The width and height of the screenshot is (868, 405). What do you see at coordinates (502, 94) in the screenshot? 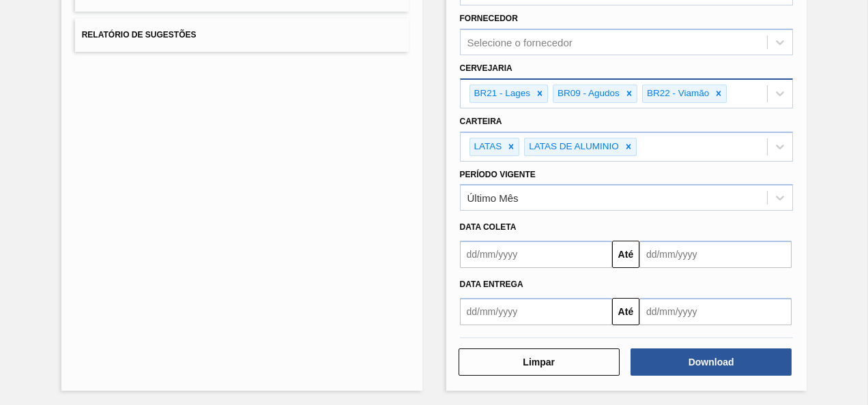
I see `div: BR21 - Lages` at bounding box center [502, 94].